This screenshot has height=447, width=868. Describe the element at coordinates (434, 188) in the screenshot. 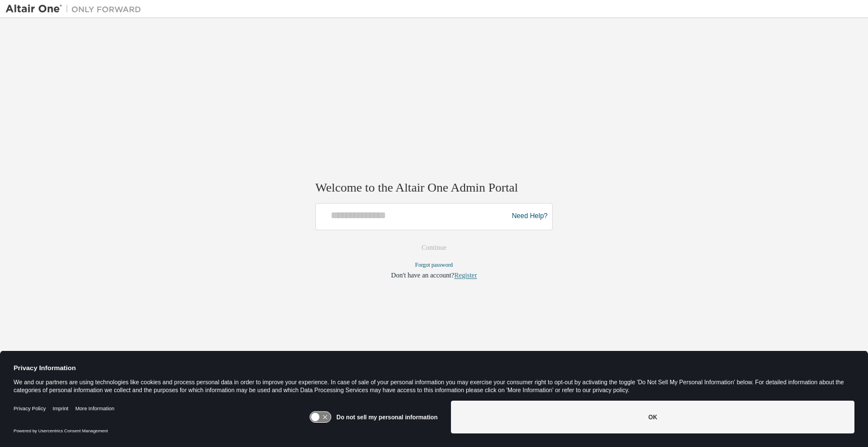

I see `h2: Welcome to the Altair One Admin Portal` at that location.